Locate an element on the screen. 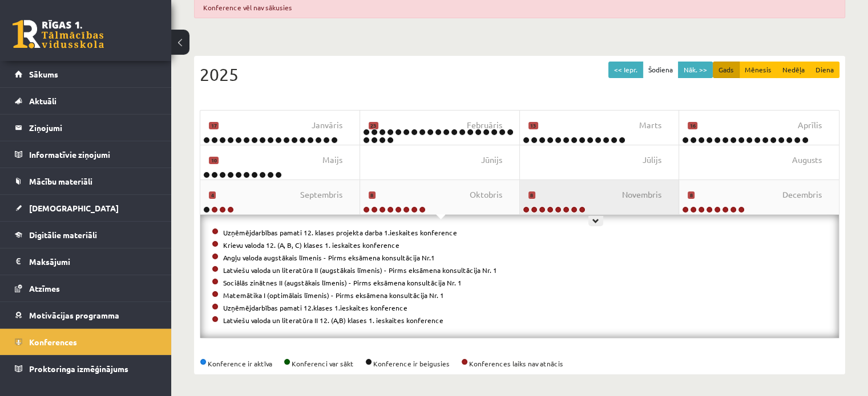  span: Mācību materiāli is located at coordinates (61, 181).